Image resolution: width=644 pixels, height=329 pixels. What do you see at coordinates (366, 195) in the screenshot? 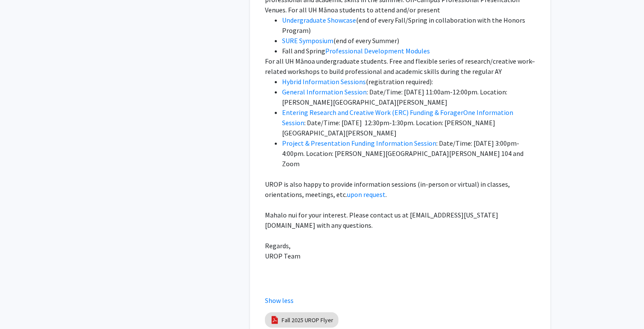
I see `a: upon request` at bounding box center [366, 195].